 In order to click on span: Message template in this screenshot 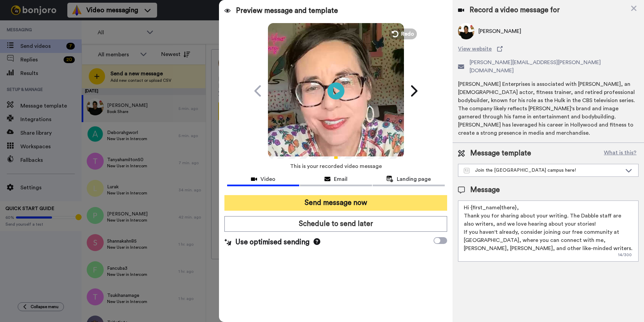, I will do `click(500, 154)`.